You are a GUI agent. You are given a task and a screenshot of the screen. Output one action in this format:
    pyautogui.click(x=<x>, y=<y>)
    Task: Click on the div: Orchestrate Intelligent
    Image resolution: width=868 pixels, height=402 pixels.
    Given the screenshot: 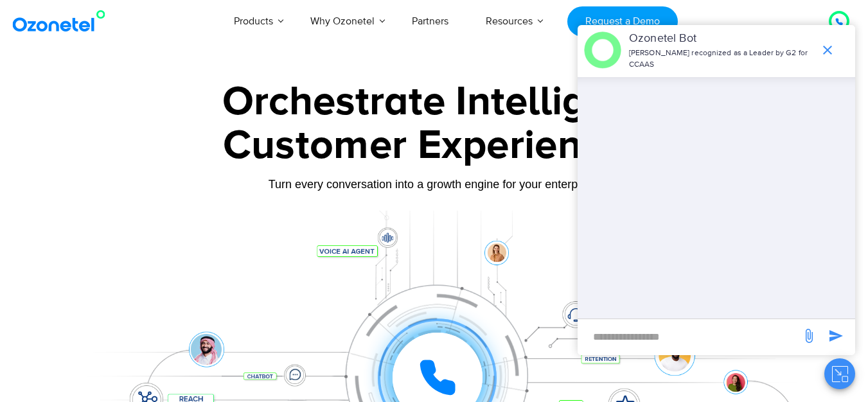 What is the action you would take?
    pyautogui.click(x=434, y=102)
    